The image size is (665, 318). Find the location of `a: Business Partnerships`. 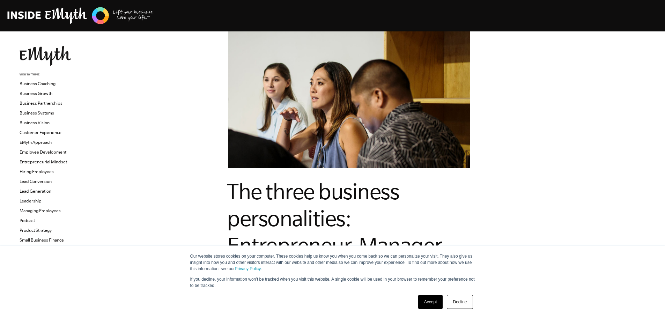

a: Business Partnerships is located at coordinates (41, 103).